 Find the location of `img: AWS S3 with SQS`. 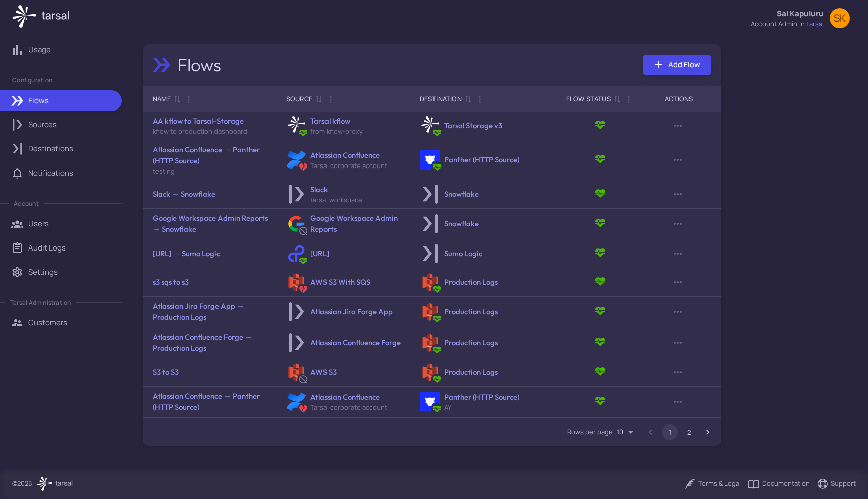

img: AWS S3 with SQS is located at coordinates (296, 372).